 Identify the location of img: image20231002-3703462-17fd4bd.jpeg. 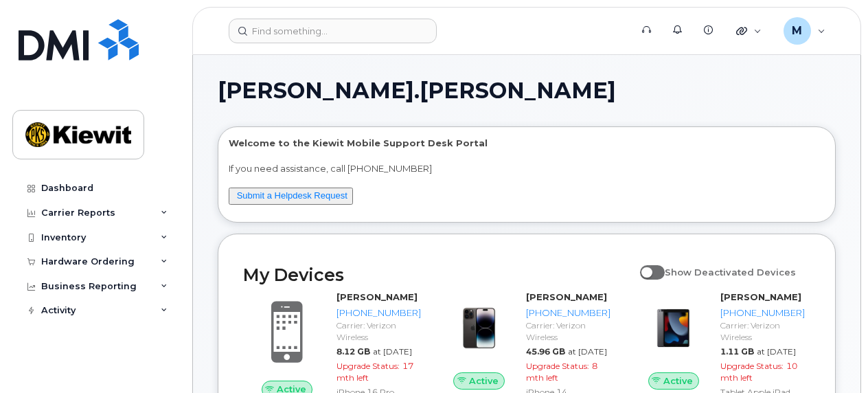
(674, 328).